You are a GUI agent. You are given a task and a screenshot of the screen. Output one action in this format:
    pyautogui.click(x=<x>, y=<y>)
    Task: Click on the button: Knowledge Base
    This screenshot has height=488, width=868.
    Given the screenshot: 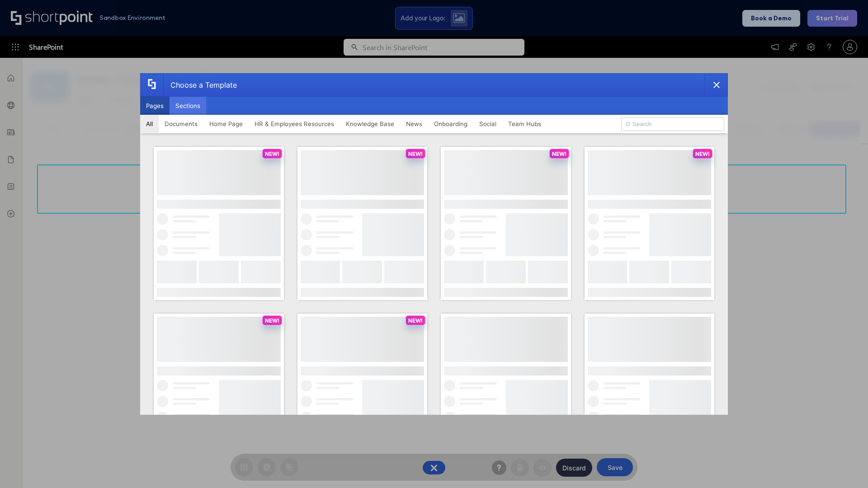 What is the action you would take?
    pyautogui.click(x=370, y=124)
    